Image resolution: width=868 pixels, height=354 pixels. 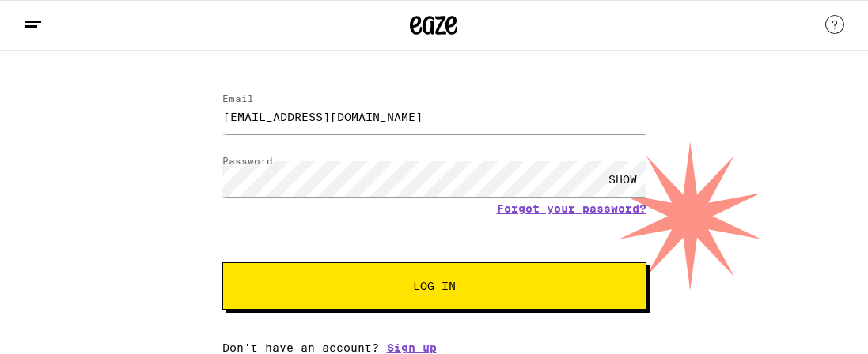 What do you see at coordinates (238, 98) in the screenshot?
I see `label: Email` at bounding box center [238, 98].